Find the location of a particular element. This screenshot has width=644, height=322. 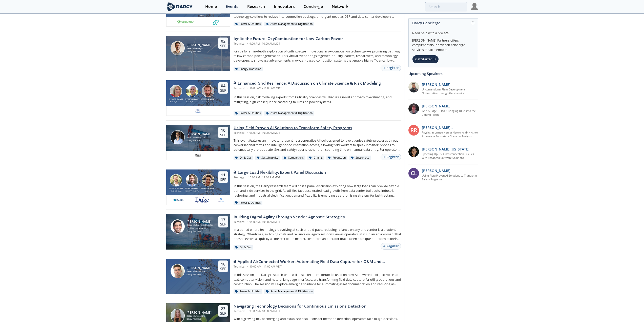

p: This event features an innovator presenting a generative AI tool designed to revolutionize safety... is located at coordinates (317, 145).